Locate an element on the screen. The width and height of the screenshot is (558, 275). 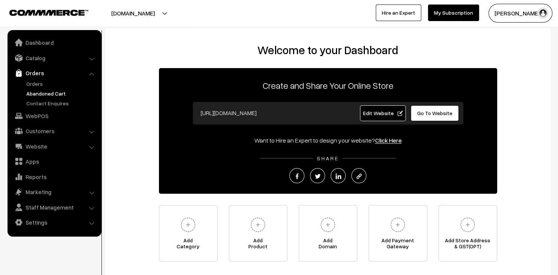
a: Customers is located at coordinates (54, 131).